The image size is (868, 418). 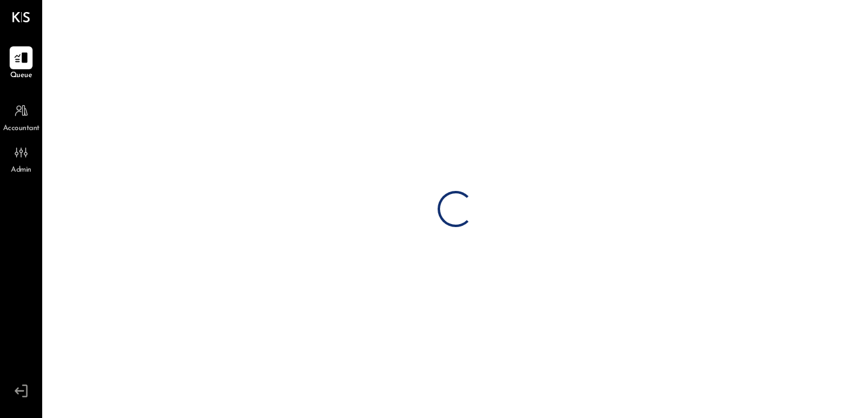 I want to click on span: Queue, so click(x=21, y=76).